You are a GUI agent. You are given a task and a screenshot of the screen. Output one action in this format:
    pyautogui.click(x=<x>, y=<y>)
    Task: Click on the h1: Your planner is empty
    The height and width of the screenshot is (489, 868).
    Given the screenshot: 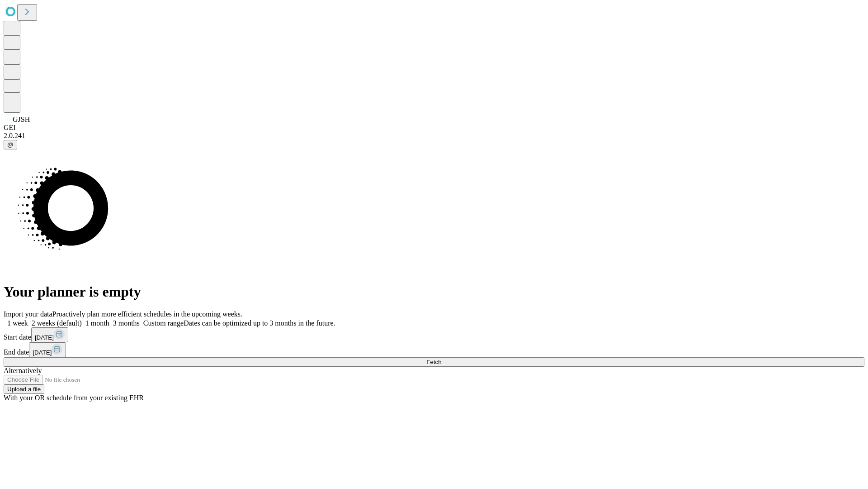 What is the action you would take?
    pyautogui.click(x=434, y=291)
    